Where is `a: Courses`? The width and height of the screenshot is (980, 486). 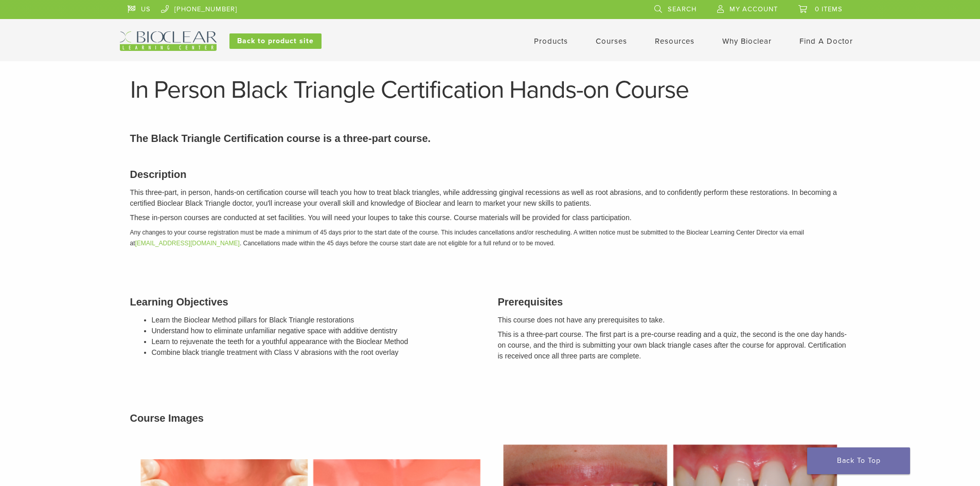 a: Courses is located at coordinates (611, 41).